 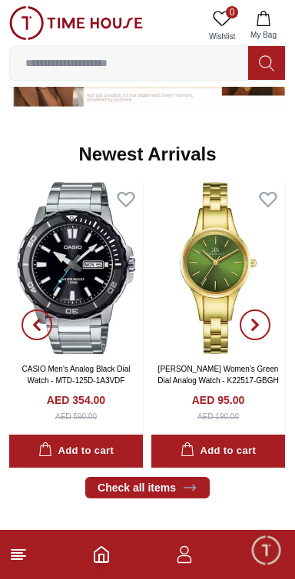 I want to click on div: Chat with us now, so click(x=147, y=448).